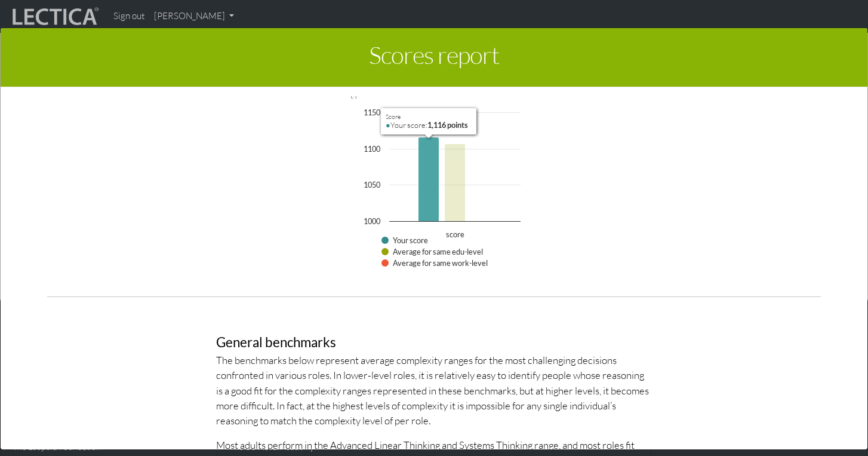 This screenshot has height=456, width=868. What do you see at coordinates (433, 251) in the screenshot?
I see `button: Show Average for same edu-level` at bounding box center [433, 251].